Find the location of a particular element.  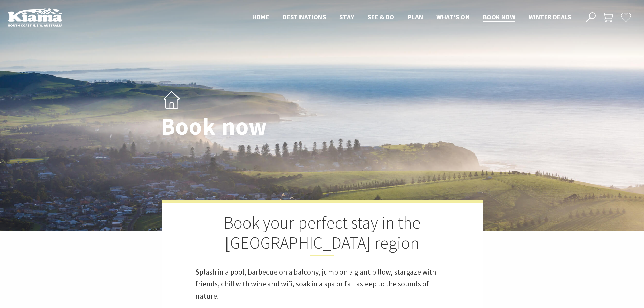

span: Plan is located at coordinates (416, 17).